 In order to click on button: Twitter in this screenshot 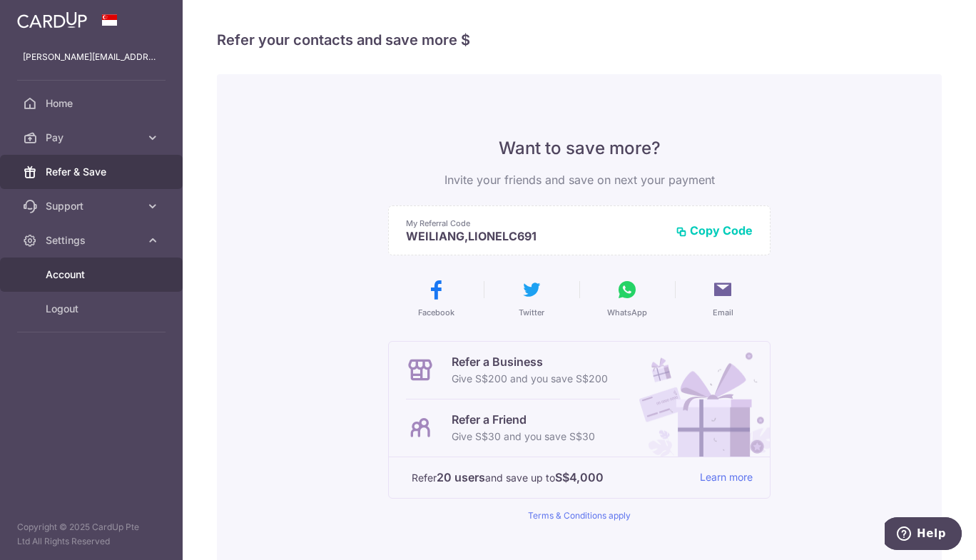, I will do `click(531, 298)`.